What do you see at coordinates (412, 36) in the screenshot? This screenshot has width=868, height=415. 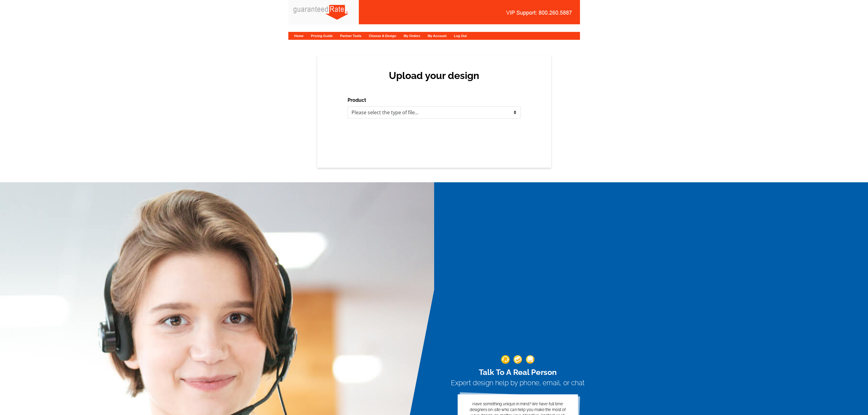 I see `a: My Orders` at bounding box center [412, 36].